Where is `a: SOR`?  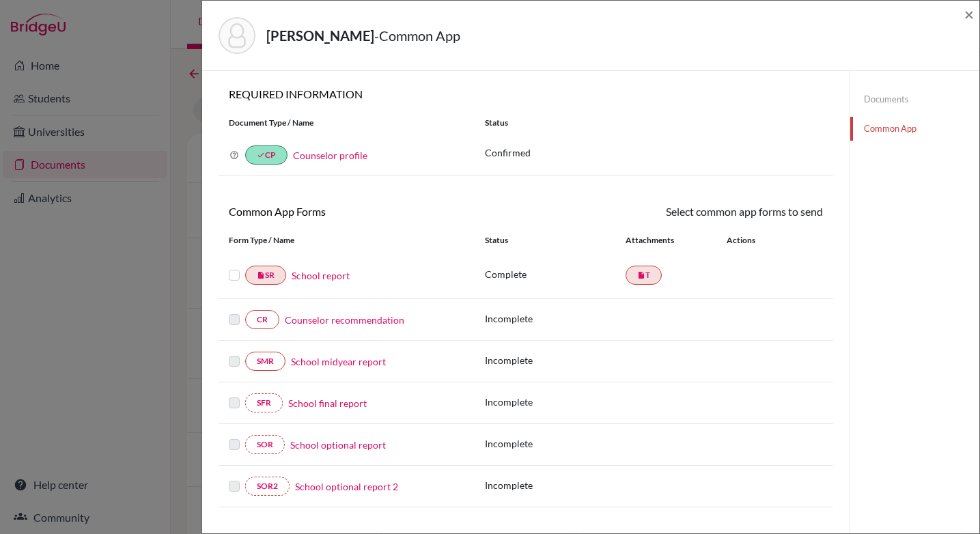 a: SOR is located at coordinates (265, 445).